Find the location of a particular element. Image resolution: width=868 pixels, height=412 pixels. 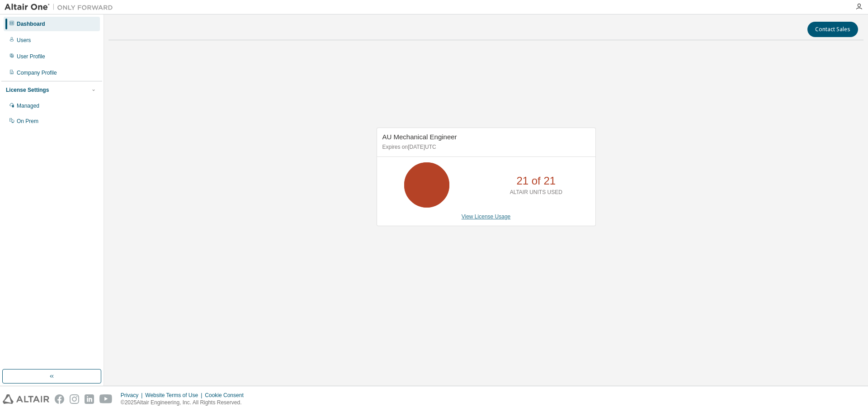

img: Altair One is located at coordinates (61, 7).